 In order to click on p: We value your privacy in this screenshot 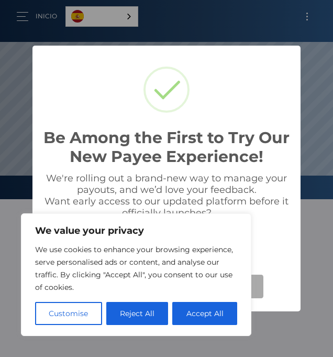, I will do `click(136, 230)`.